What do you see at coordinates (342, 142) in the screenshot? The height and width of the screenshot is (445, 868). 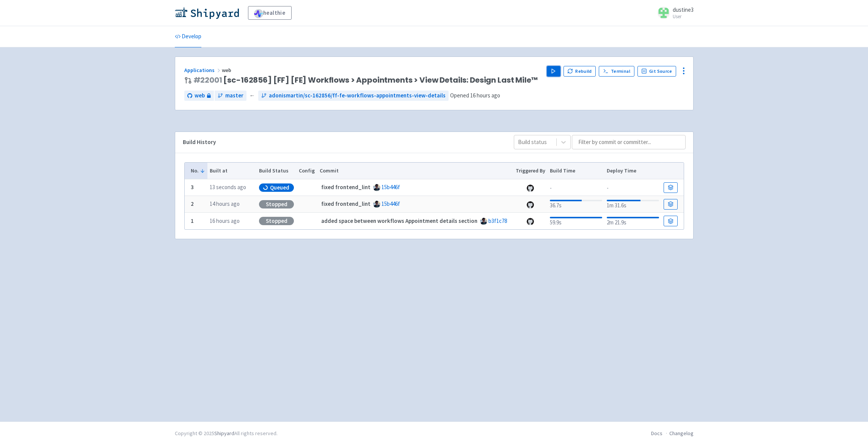 I see `div: Build History` at bounding box center [342, 142].